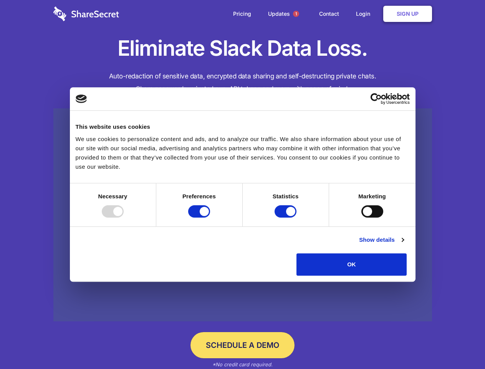  I want to click on em: *No credit card required., so click(242, 364).